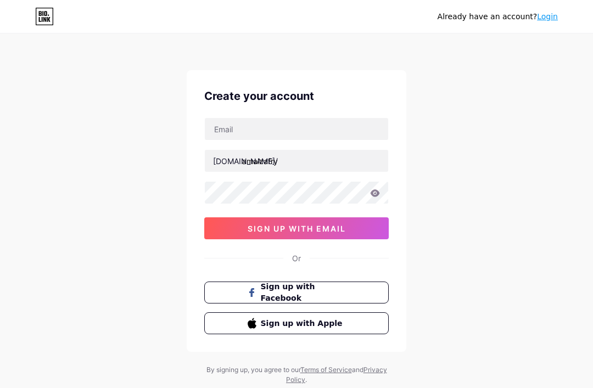 The image size is (593, 388). I want to click on span: Sign up with Facebook, so click(303, 293).